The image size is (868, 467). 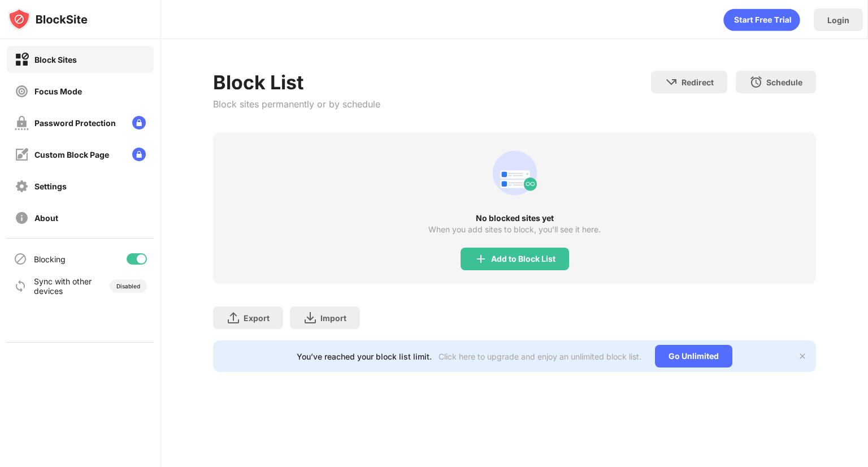 What do you see at coordinates (56, 59) in the screenshot?
I see `div: Block Sites` at bounding box center [56, 59].